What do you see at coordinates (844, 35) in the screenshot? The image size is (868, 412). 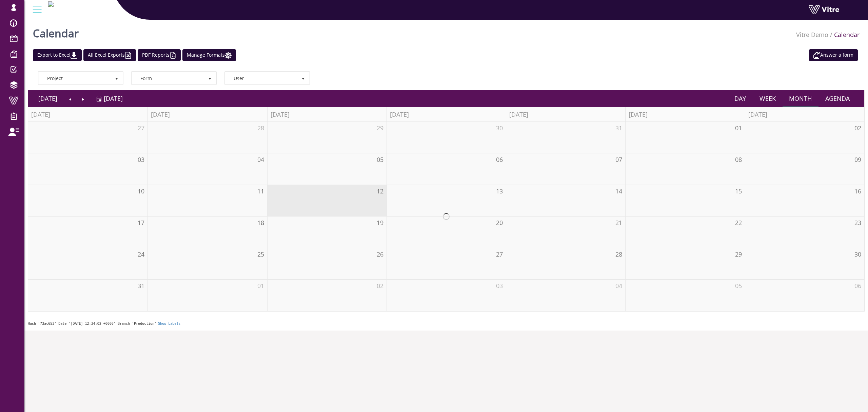 I see `li: Calendar` at bounding box center [844, 35].